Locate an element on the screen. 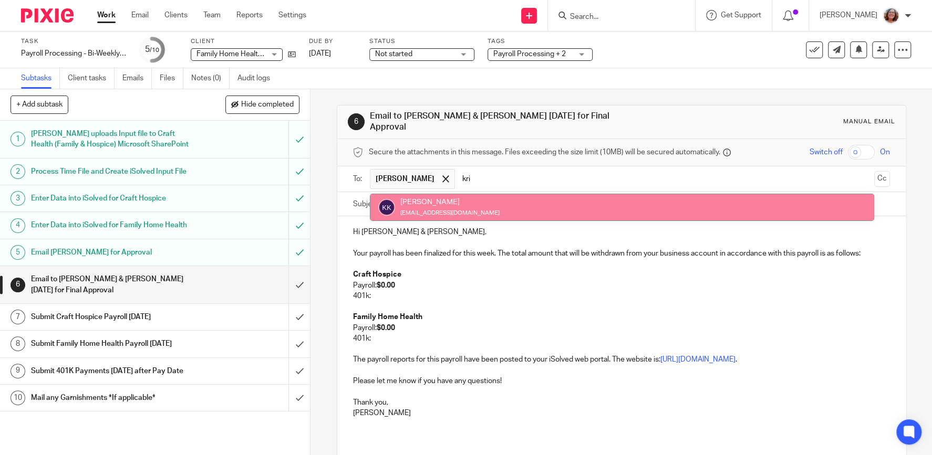 This screenshot has width=932, height=455. div: Payroll Processing - Bi-Weekly - Family Home Health is located at coordinates (74, 54).